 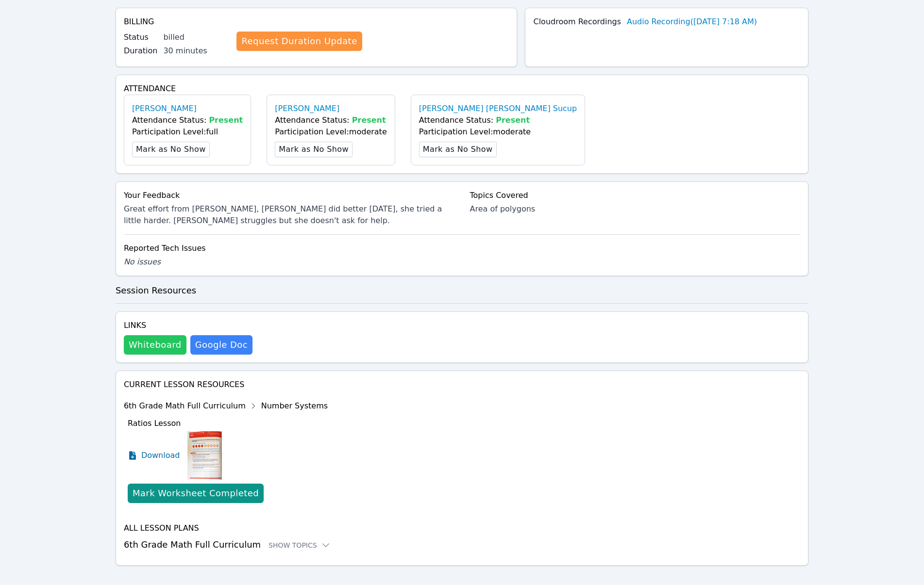 I want to click on div: Area of polygons, so click(x=635, y=209).